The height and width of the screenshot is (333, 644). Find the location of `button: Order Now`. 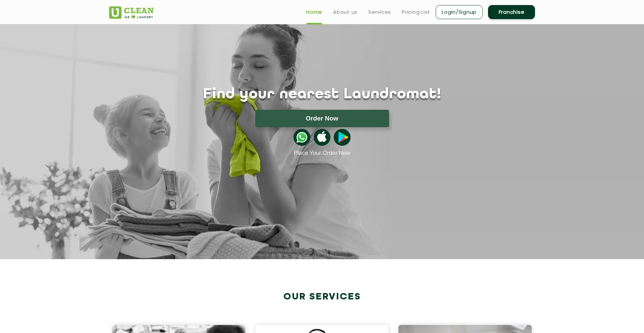

button: Order Now is located at coordinates (322, 119).